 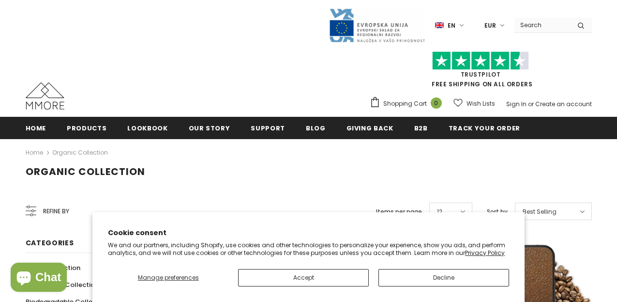 What do you see at coordinates (85, 171) in the screenshot?
I see `span: Organic Collection` at bounding box center [85, 171].